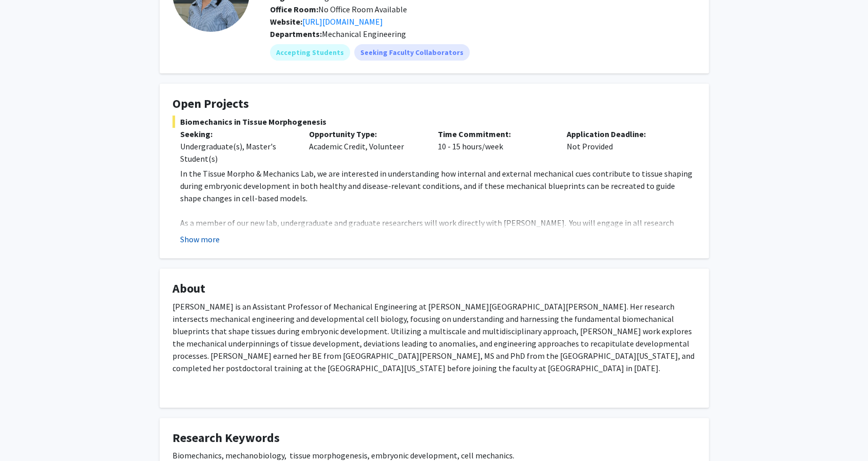 This screenshot has width=868, height=461. What do you see at coordinates (438, 241) in the screenshot?
I see `p: As a member of our new lab, undergraduate and graduate researchers will work directly with [PERSO...` at bounding box center [438, 241].